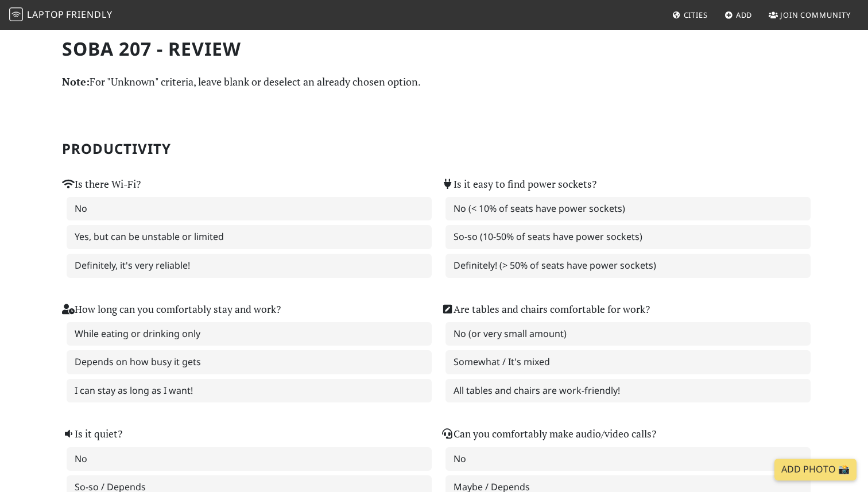 This screenshot has width=868, height=492. Describe the element at coordinates (695, 15) in the screenshot. I see `span: Cities` at that location.